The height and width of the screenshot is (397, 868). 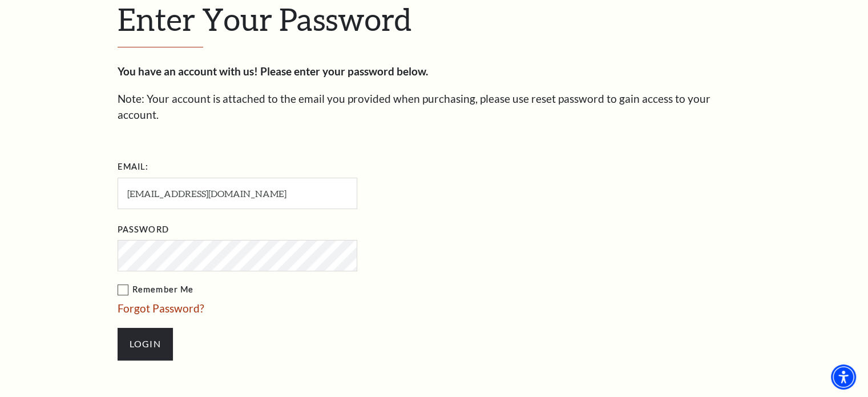 I want to click on p: Note: Your account is attached to the email you provided when purchasing, please use reset passwo..., so click(x=434, y=107).